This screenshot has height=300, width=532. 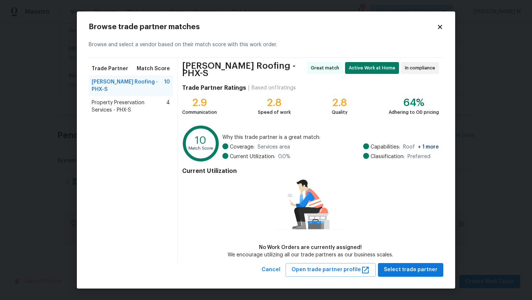 What do you see at coordinates (200, 148) in the screenshot?
I see `text: Match Score` at bounding box center [200, 148].